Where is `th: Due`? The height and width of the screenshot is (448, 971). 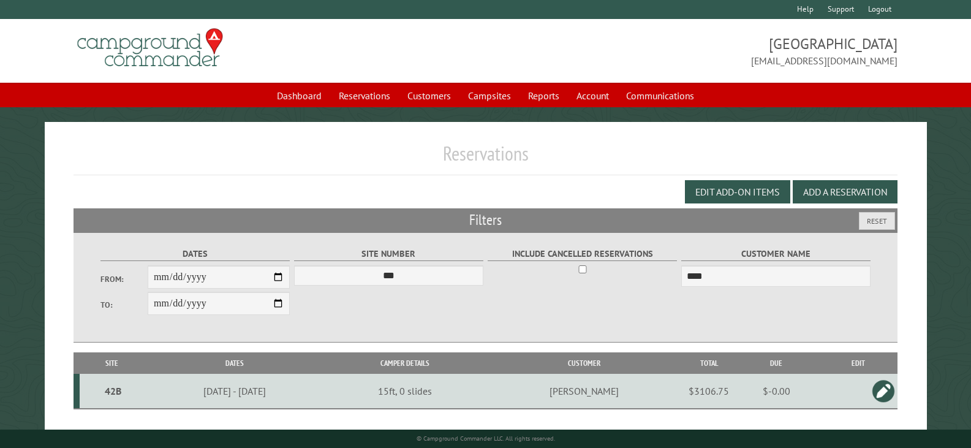
th: Due is located at coordinates (776, 363).